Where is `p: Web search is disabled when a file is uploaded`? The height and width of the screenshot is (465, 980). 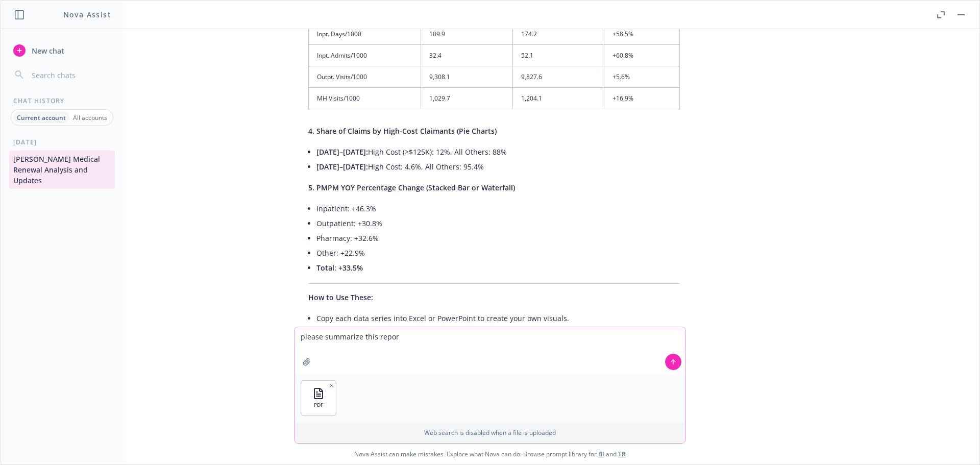 p: Web search is disabled when a file is uploaded is located at coordinates (490, 432).